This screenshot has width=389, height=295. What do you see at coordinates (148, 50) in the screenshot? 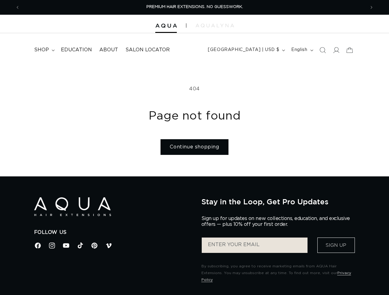
I see `a: Salon Locator` at bounding box center [148, 50].